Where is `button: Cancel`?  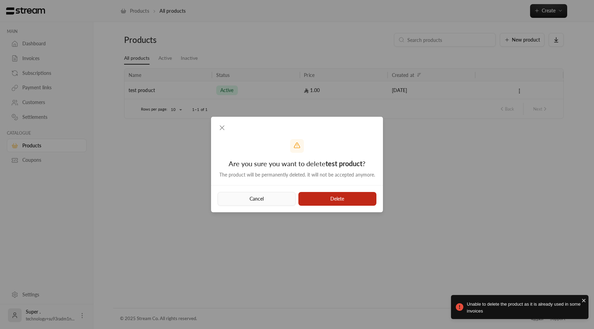
button: Cancel is located at coordinates (256, 199).